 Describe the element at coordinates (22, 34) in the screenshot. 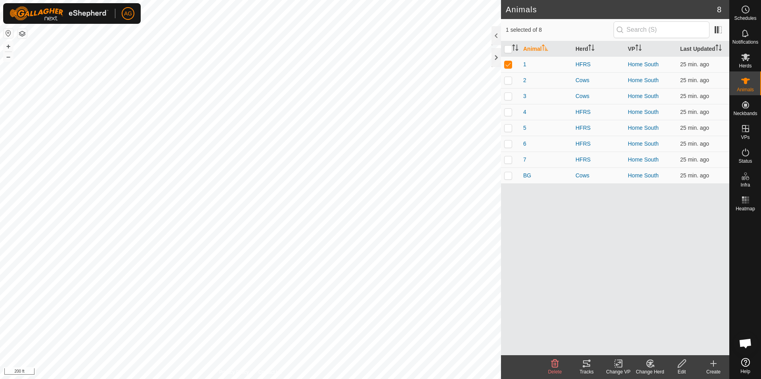

I see `button: Map Layers` at that location.